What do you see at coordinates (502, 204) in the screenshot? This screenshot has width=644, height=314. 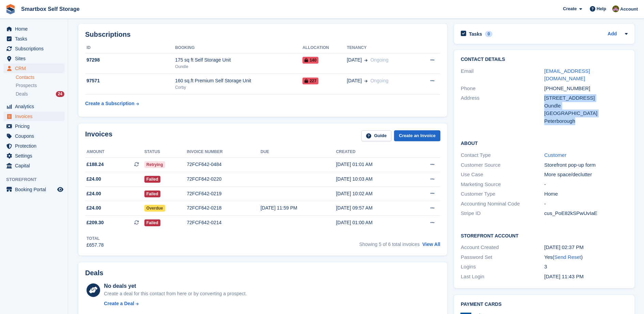 I see `div: Accounting Nominal Code` at bounding box center [502, 204].